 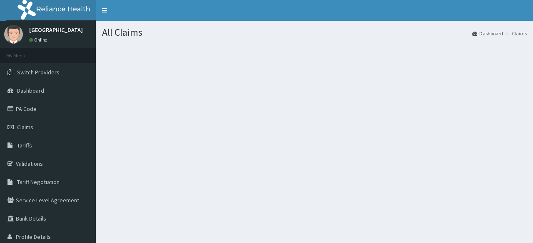 I want to click on span: Dashboard, so click(x=30, y=91).